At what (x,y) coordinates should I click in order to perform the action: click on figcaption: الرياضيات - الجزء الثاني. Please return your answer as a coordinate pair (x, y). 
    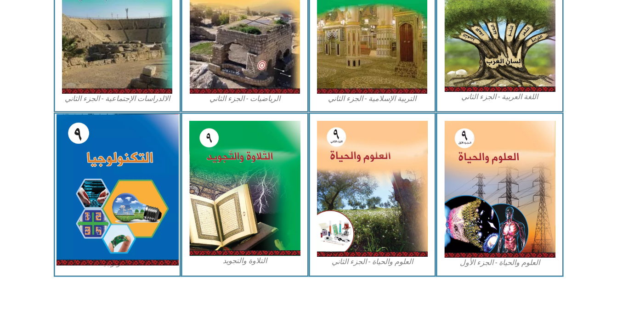
    Looking at the image, I should click on (245, 99).